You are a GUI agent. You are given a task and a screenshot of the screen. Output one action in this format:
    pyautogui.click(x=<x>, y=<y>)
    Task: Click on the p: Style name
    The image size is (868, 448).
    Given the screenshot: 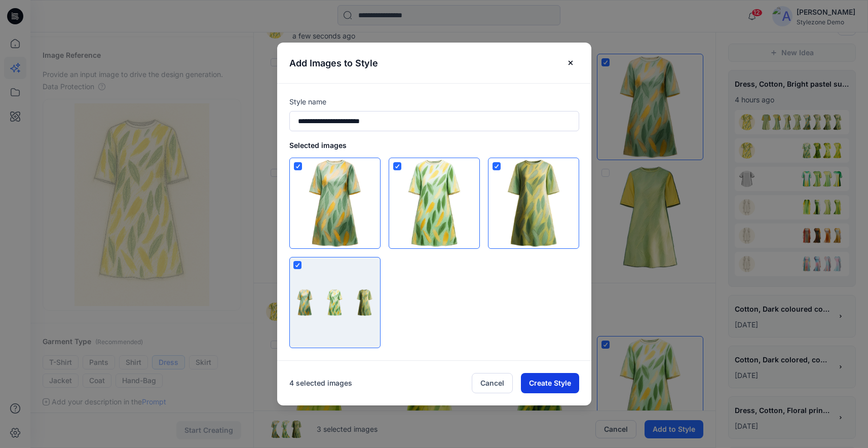 What is the action you would take?
    pyautogui.click(x=434, y=102)
    